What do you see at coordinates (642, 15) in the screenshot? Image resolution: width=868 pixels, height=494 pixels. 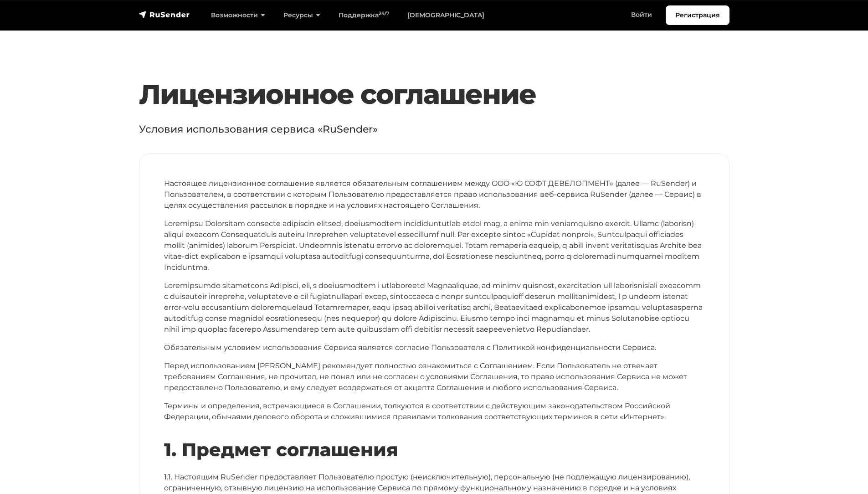 I see `a: Войти` at bounding box center [642, 15].